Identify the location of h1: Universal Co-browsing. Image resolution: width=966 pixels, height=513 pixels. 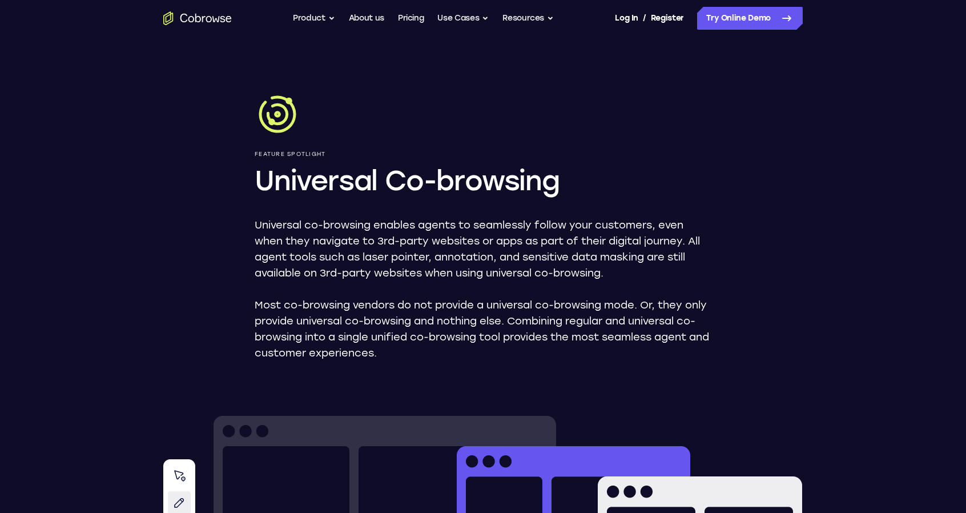
(483, 180).